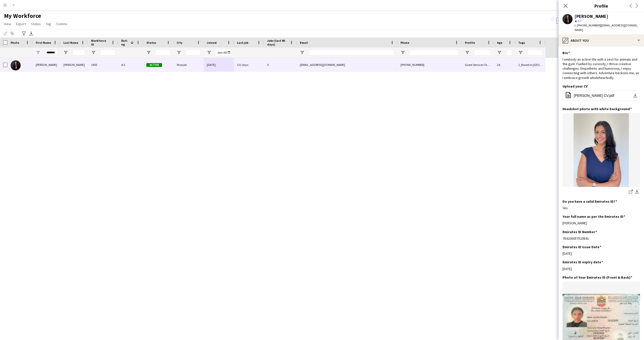 This screenshot has width=644, height=340. What do you see at coordinates (224, 53) in the screenshot?
I see `input: Joined Filter Input` at bounding box center [224, 53].